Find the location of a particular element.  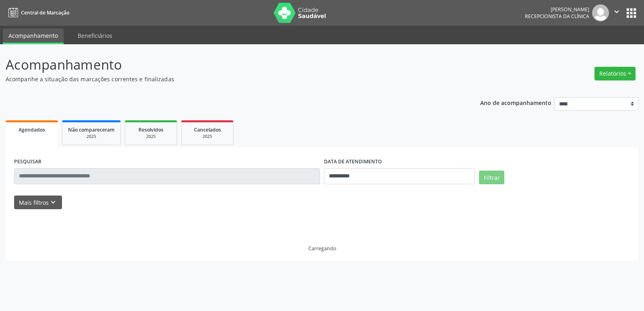

span: Agendados is located at coordinates (32, 129).